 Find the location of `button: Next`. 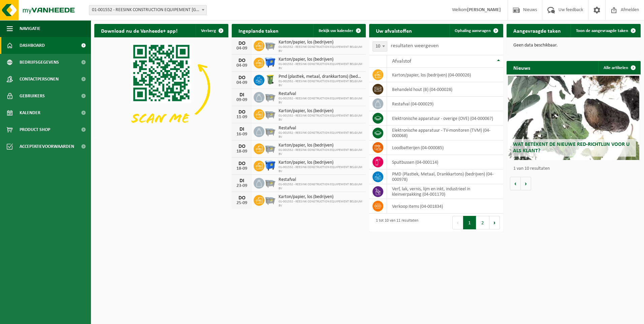

button: Next is located at coordinates (495, 223).